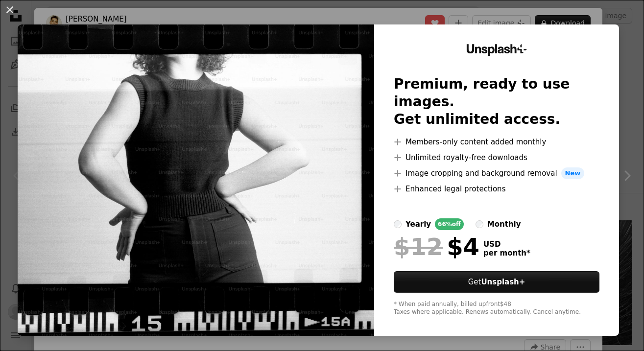  I want to click on span: per month *, so click(507, 253).